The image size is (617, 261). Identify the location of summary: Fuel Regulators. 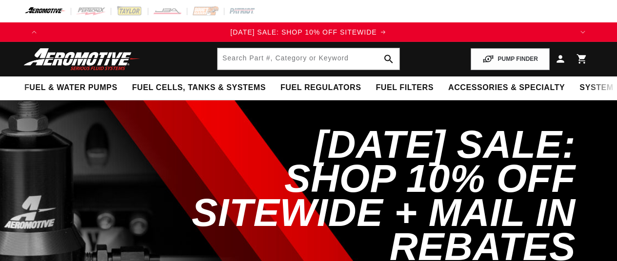
(320, 88).